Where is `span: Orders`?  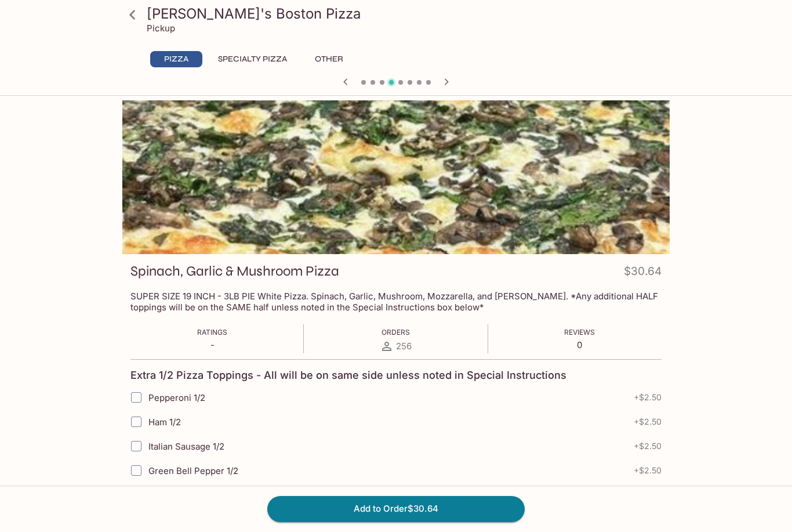
span: Orders is located at coordinates (396, 332).